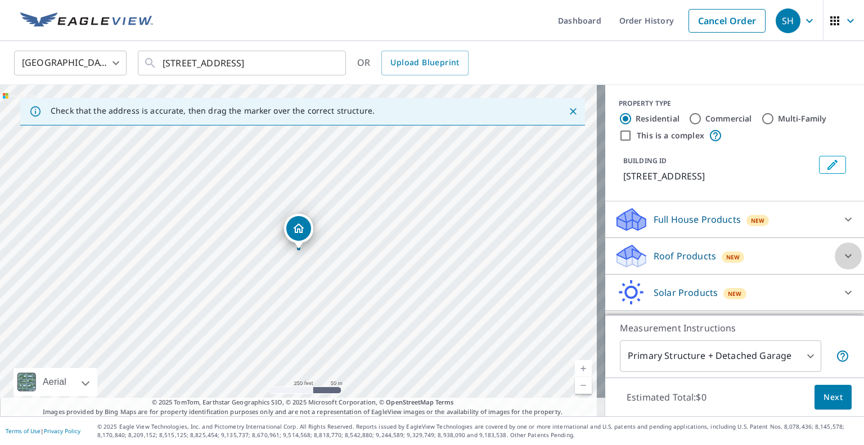  What do you see at coordinates (444, 402) in the screenshot?
I see `a: Terms` at bounding box center [444, 402].